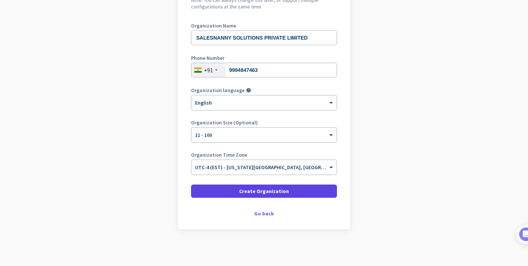 The width and height of the screenshot is (528, 266). Describe the element at coordinates (264, 26) in the screenshot. I see `label: Organization Name` at that location.